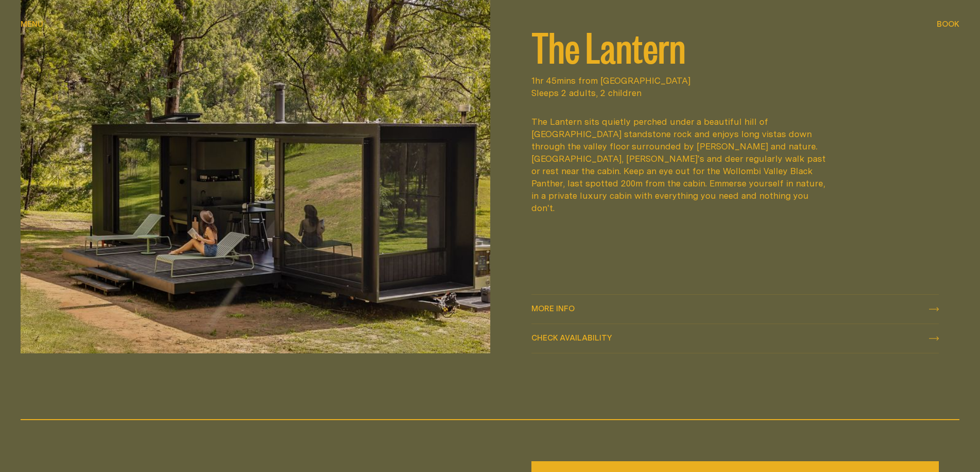  What do you see at coordinates (553, 309) in the screenshot?
I see `span: More info` at bounding box center [553, 309].